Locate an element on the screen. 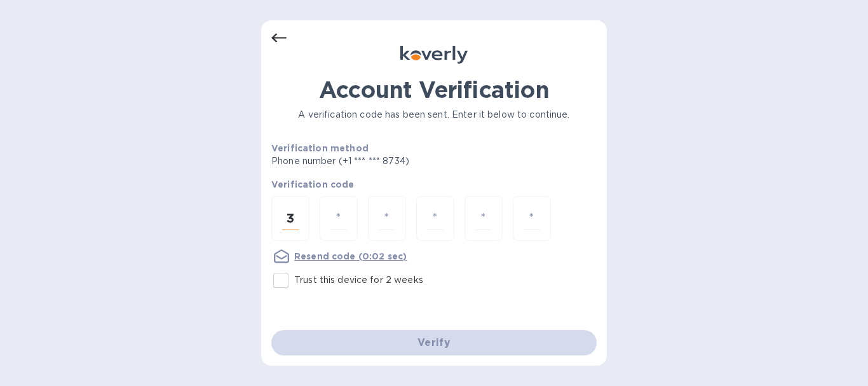 Image resolution: width=868 pixels, height=386 pixels. p: A verification code has been sent. Enter it below to continue. is located at coordinates (434, 114).